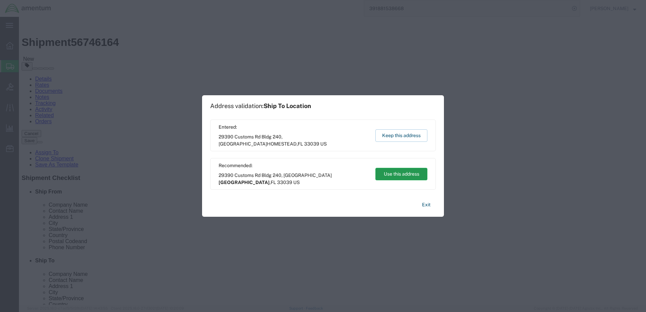  Describe the element at coordinates (260, 106) in the screenshot. I see `h1: Address validation:` at that location.